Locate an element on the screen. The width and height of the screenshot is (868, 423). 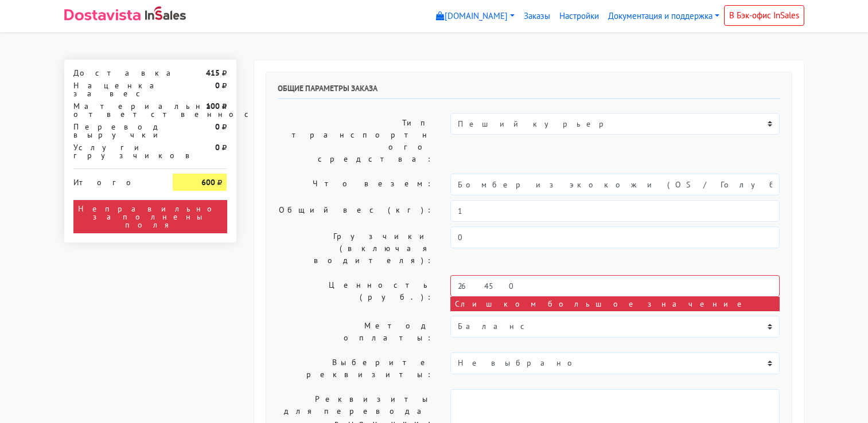
img: InSales is located at coordinates (165, 14).